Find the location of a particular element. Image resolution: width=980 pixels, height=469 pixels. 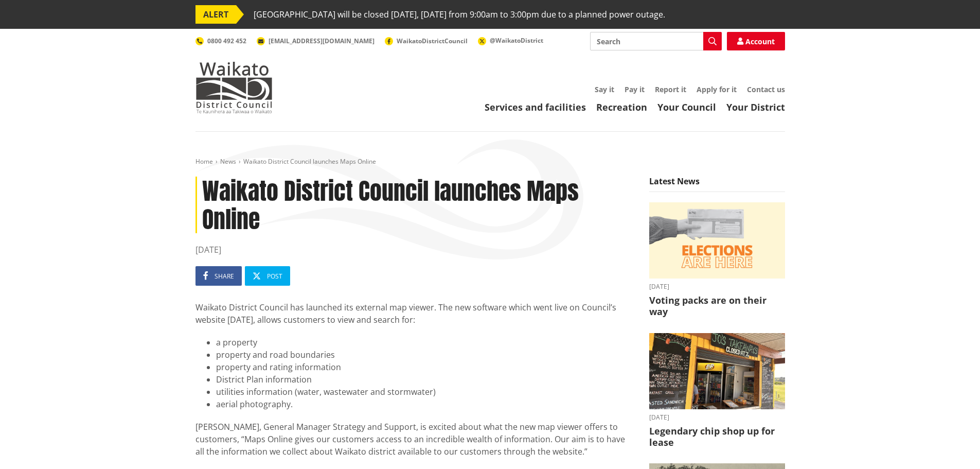

li: a property is located at coordinates (425, 342).